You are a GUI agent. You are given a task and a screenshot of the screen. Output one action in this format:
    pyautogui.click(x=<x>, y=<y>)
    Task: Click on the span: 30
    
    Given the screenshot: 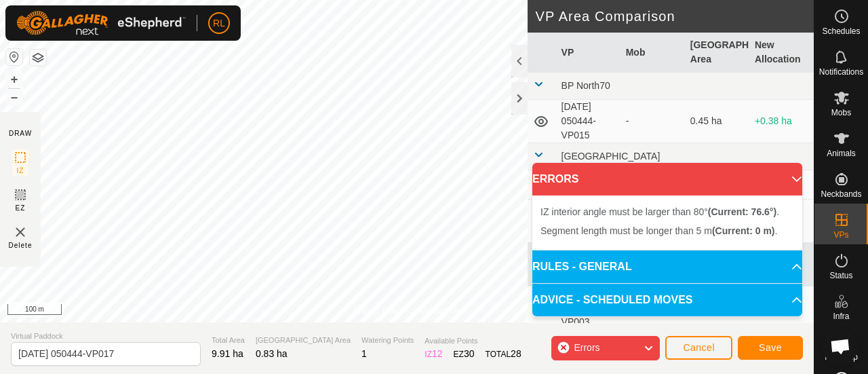 What is the action you would take?
    pyautogui.click(x=469, y=354)
    